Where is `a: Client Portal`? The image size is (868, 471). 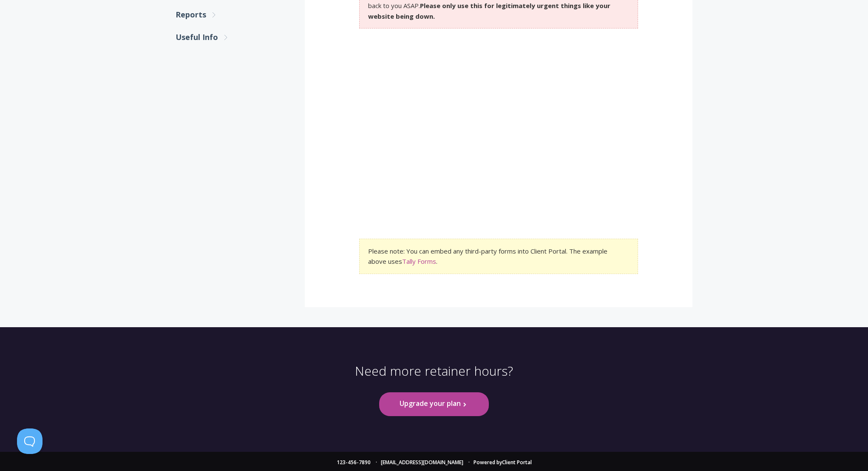 a: Client Portal is located at coordinates (517, 462).